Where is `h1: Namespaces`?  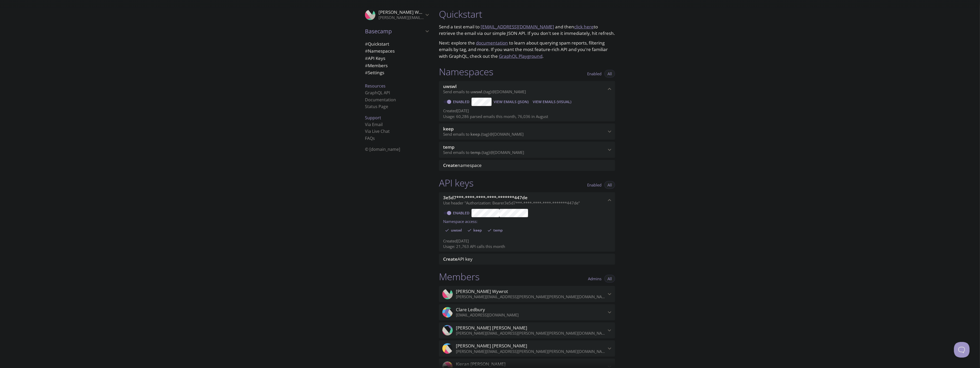
h1: Namespaces is located at coordinates (466, 72).